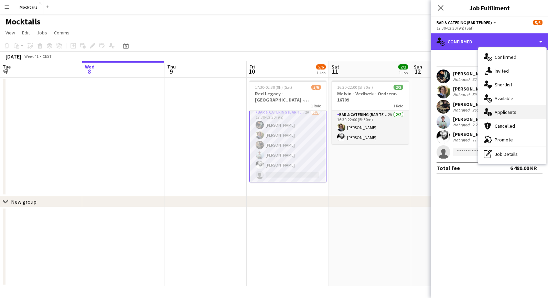 Image resolution: width=548 pixels, height=298 pixels. I want to click on div: 59.9km, so click(478, 95).